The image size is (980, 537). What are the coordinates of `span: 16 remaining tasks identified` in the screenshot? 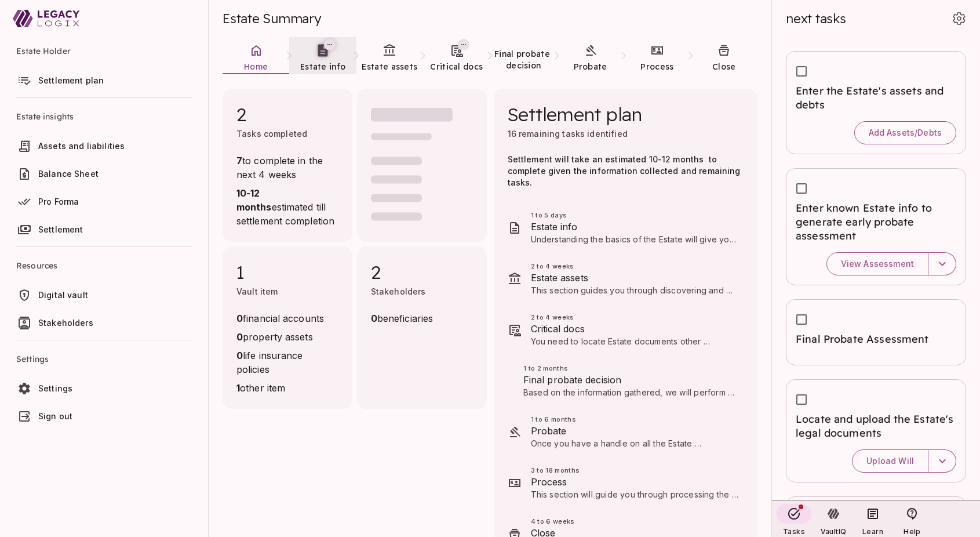 It's located at (568, 133).